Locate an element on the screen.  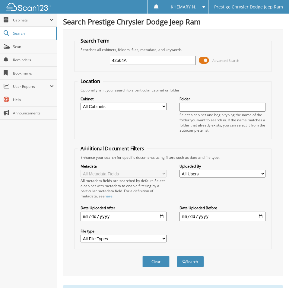
span: Cabinets is located at coordinates (31, 20).